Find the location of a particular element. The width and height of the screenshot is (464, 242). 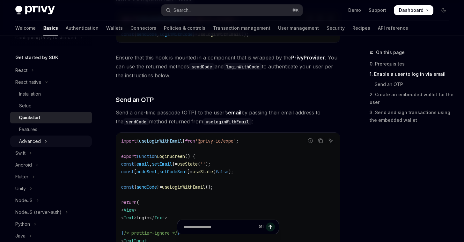

span: Send an OTP is located at coordinates (135, 100).